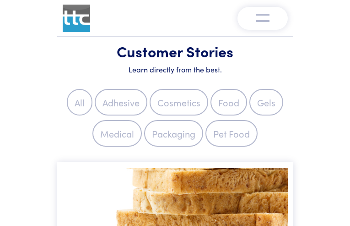 Image resolution: width=350 pixels, height=226 pixels. I want to click on label: Gels, so click(266, 102).